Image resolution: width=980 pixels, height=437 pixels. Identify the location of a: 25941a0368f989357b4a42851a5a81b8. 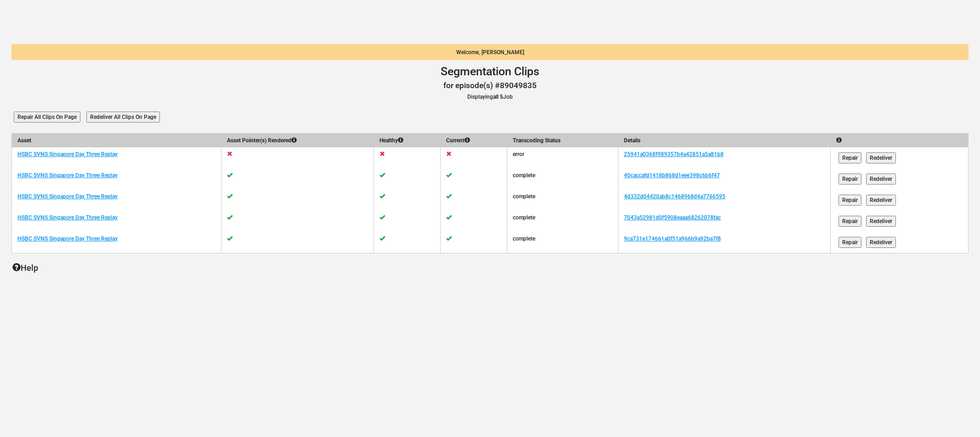
(673, 154).